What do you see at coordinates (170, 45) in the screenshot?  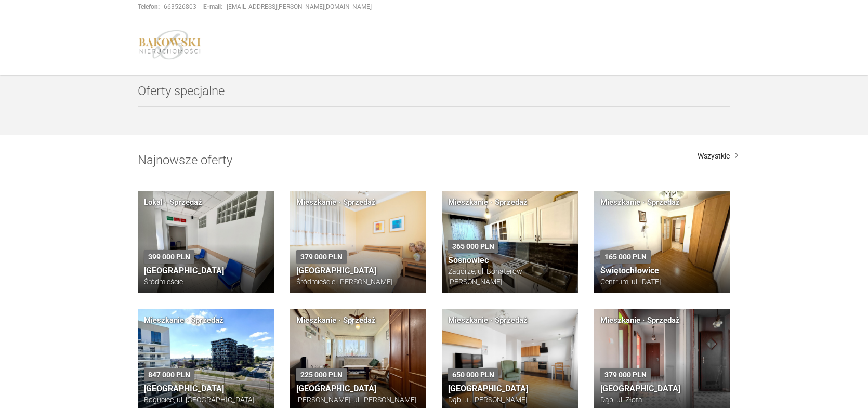 I see `img: logo` at bounding box center [170, 45].